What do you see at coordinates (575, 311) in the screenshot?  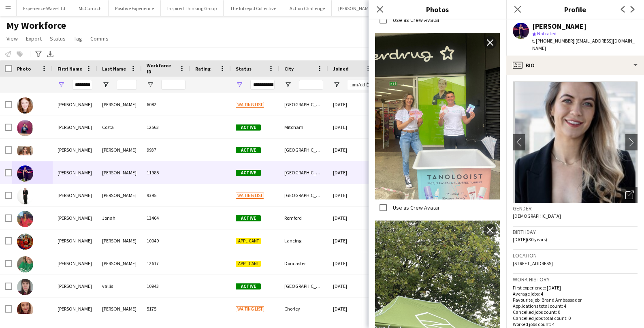 I see `p: Cancelled jobs count: 0` at bounding box center [575, 311].